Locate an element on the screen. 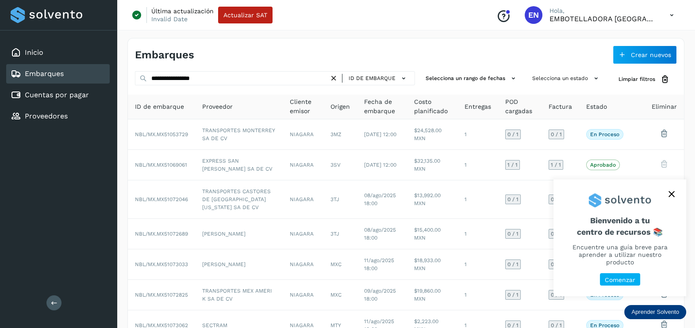  span: Costo planificado is located at coordinates (432, 107).